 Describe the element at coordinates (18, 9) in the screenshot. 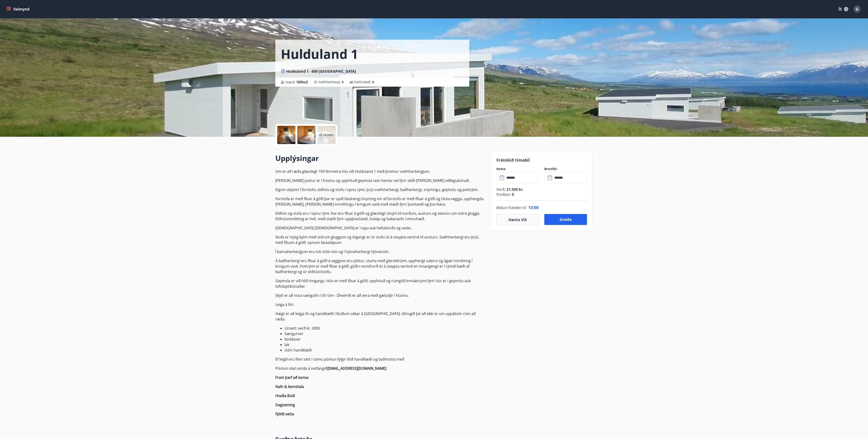

I see `button: menu` at that location.